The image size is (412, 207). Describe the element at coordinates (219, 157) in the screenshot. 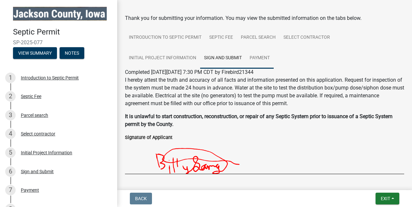

I see `img: nXIrAAAABklEQVQDAHctehnBpB9EAAAAAElFTkSuQmCC` at that location.